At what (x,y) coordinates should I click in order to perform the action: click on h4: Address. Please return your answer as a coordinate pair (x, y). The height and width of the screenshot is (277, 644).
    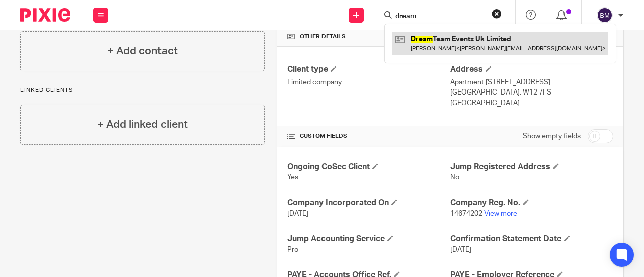
    Looking at the image, I should click on (532, 69).